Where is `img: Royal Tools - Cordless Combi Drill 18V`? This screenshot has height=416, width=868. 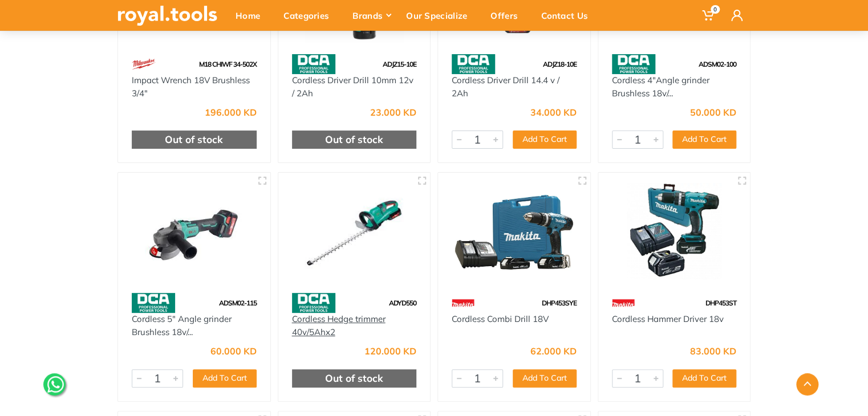 img: Royal Tools - Cordless Combi Drill 18V is located at coordinates (514, 232).